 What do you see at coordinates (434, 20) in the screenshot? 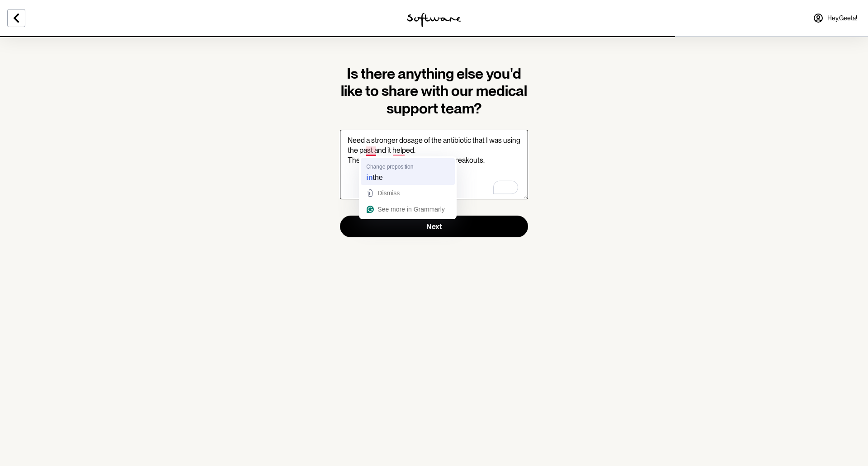
I see `img: software logo` at bounding box center [434, 20].